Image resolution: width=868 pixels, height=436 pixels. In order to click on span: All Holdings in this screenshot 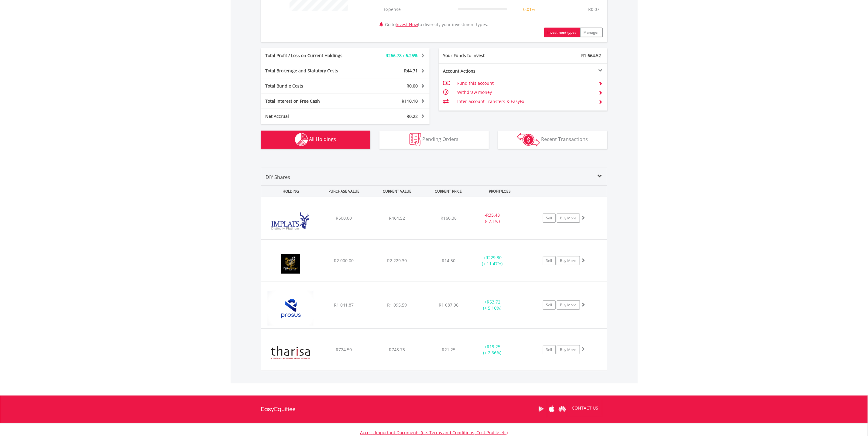, I will do `click(323, 140)`.